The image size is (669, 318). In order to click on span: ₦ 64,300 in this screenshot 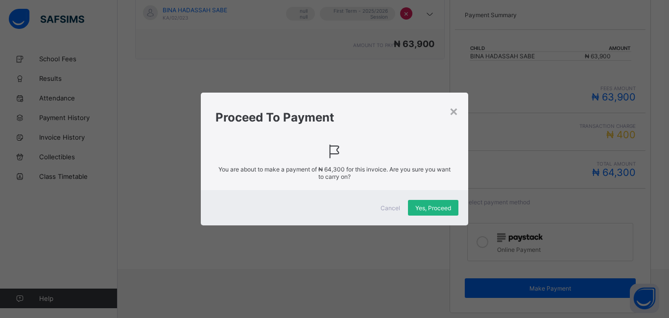, I will do `click(332, 169)`.